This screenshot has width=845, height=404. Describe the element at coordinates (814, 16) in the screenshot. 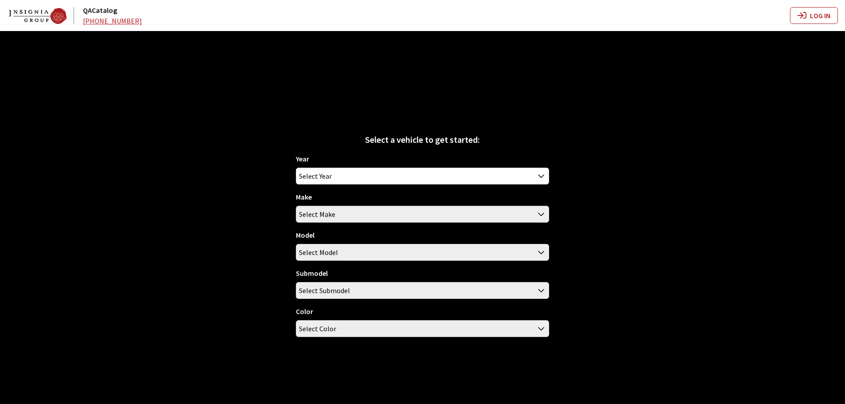

I see `button: Log In` at that location.